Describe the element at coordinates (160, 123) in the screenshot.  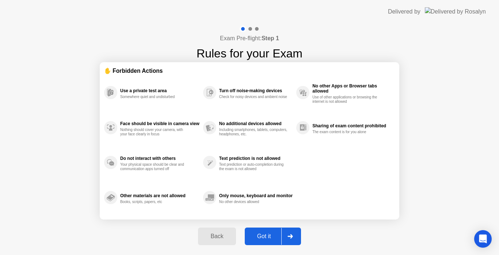
I see `div: Face should be visible in camera view` at that location.